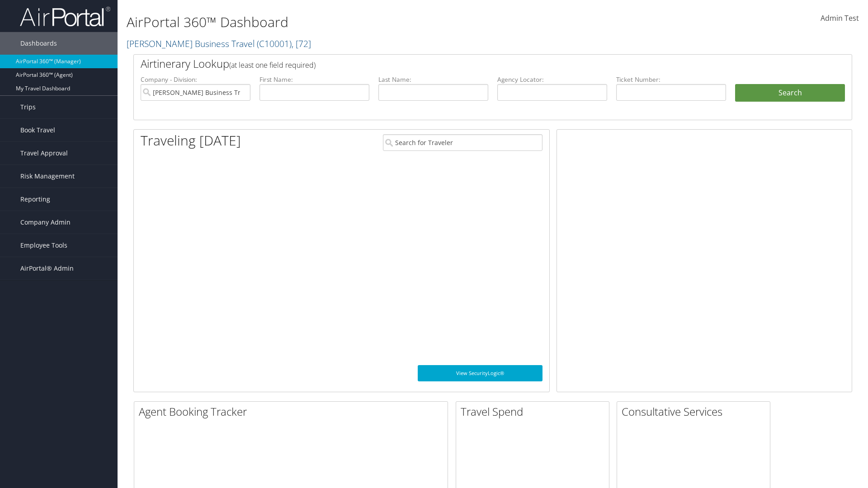 The height and width of the screenshot is (488, 868). Describe the element at coordinates (65, 16) in the screenshot. I see `img: airportal-logo.png` at that location.